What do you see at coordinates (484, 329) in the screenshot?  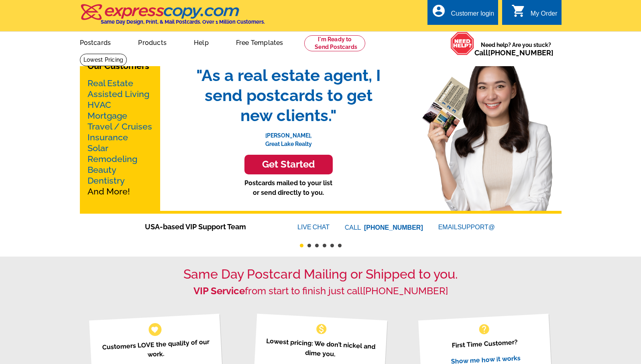 I see `span: help` at bounding box center [484, 329].